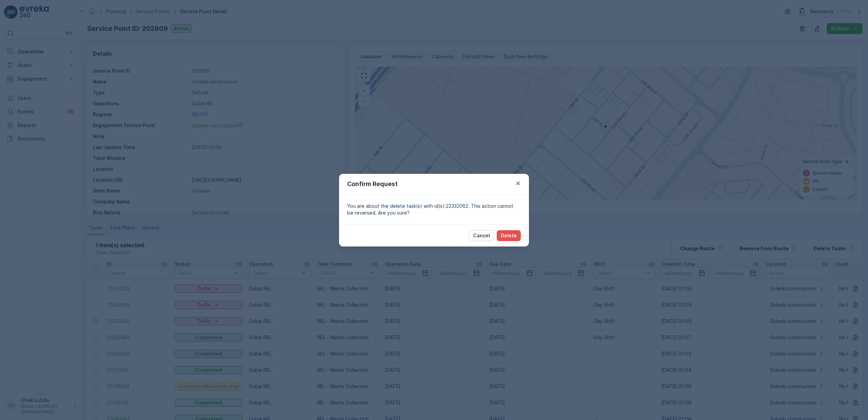 The width and height of the screenshot is (868, 420). I want to click on p: Delete, so click(509, 235).